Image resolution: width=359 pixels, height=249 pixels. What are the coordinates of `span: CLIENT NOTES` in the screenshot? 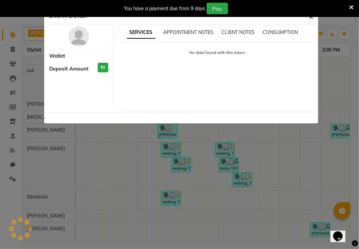 It's located at (238, 32).